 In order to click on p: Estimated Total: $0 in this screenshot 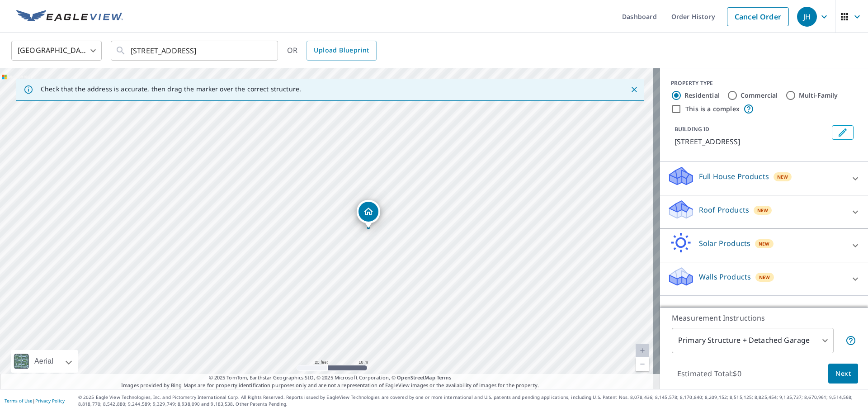, I will do `click(709, 373)`.